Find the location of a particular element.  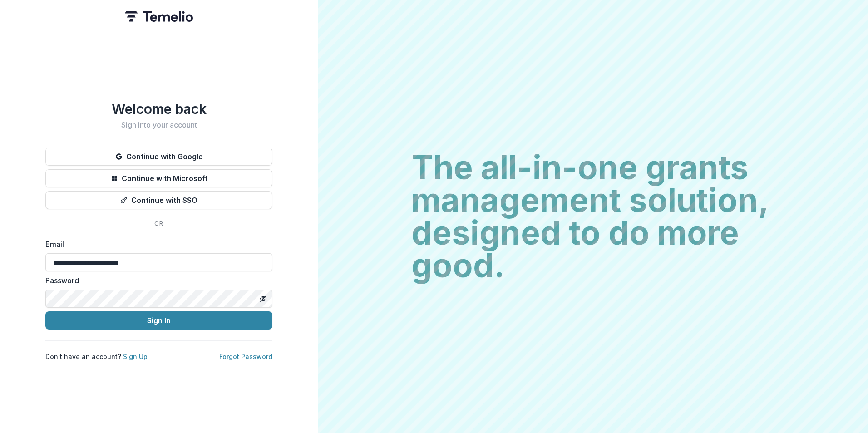

label: Email is located at coordinates (156, 244).